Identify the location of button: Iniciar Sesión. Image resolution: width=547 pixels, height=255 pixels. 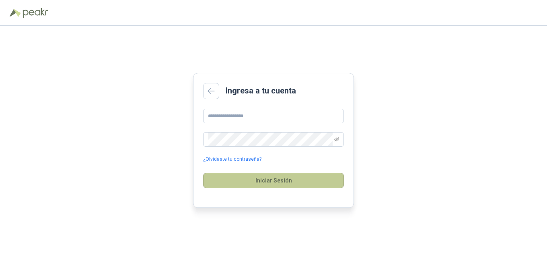
(274, 180).